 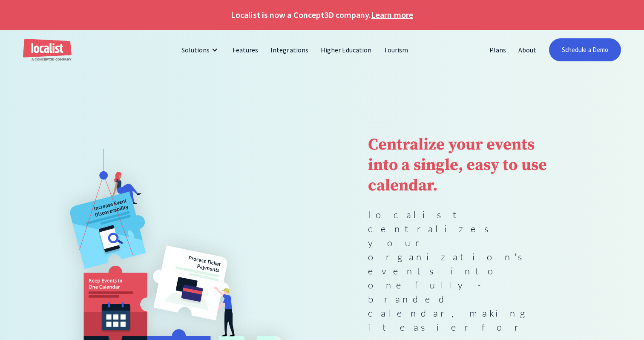 What do you see at coordinates (346, 50) in the screenshot?
I see `a: Higher Education` at bounding box center [346, 50].